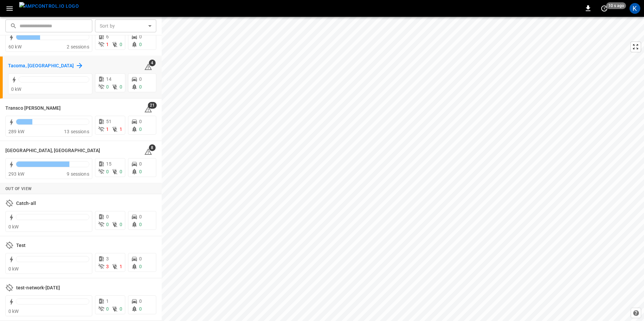 The width and height of the screenshot is (644, 321). I want to click on span: 15, so click(109, 164).